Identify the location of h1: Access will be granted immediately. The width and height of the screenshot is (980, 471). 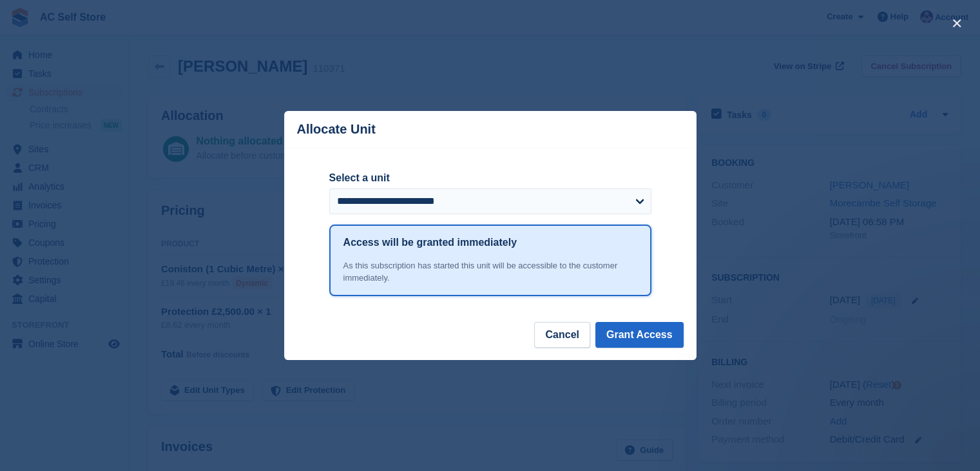
(430, 242).